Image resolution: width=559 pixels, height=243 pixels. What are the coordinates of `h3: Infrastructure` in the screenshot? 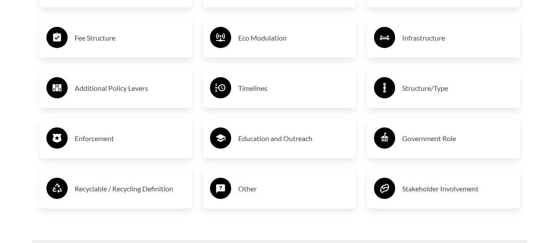 It's located at (457, 38).